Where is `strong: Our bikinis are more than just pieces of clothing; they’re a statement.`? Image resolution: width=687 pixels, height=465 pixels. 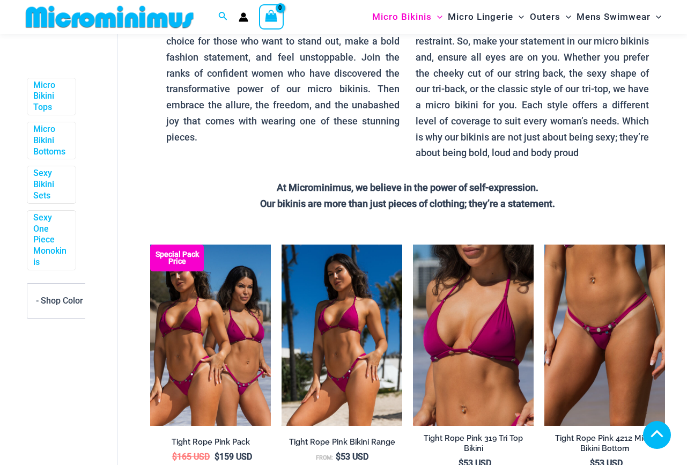 strong: Our bikinis are more than just pieces of clothing; they’re a statement. is located at coordinates (407, 203).